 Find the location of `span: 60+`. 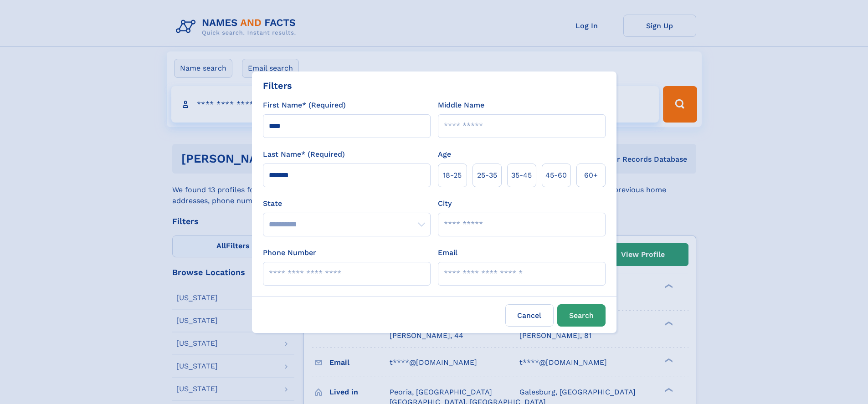

span: 60+ is located at coordinates (591, 175).